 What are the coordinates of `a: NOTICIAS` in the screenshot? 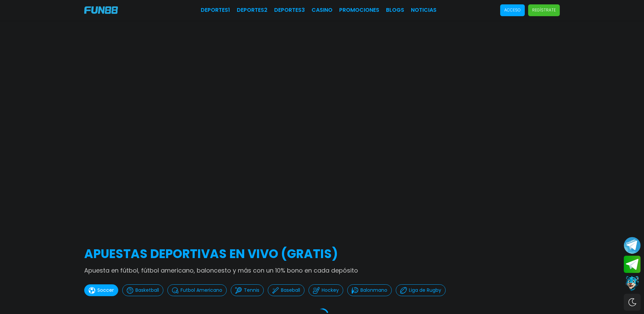 It's located at (424, 10).